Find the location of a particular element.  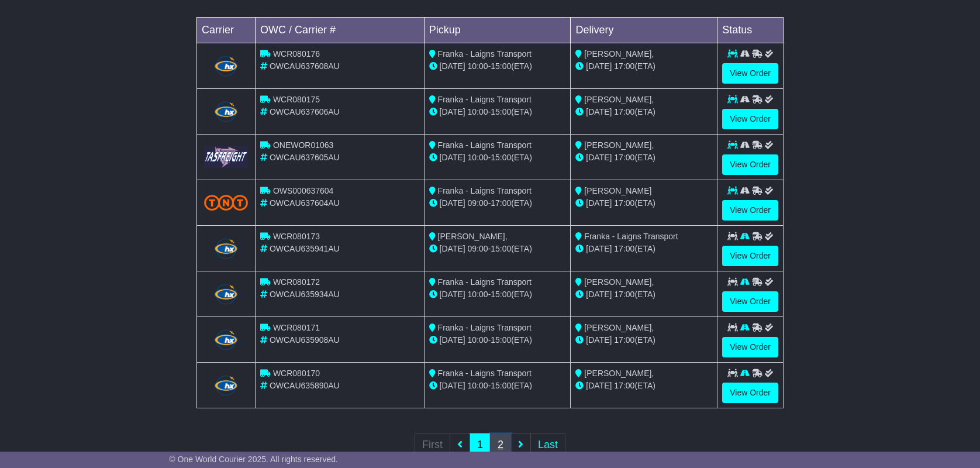

img: GetCarrierServiceLogo is located at coordinates (226, 157).